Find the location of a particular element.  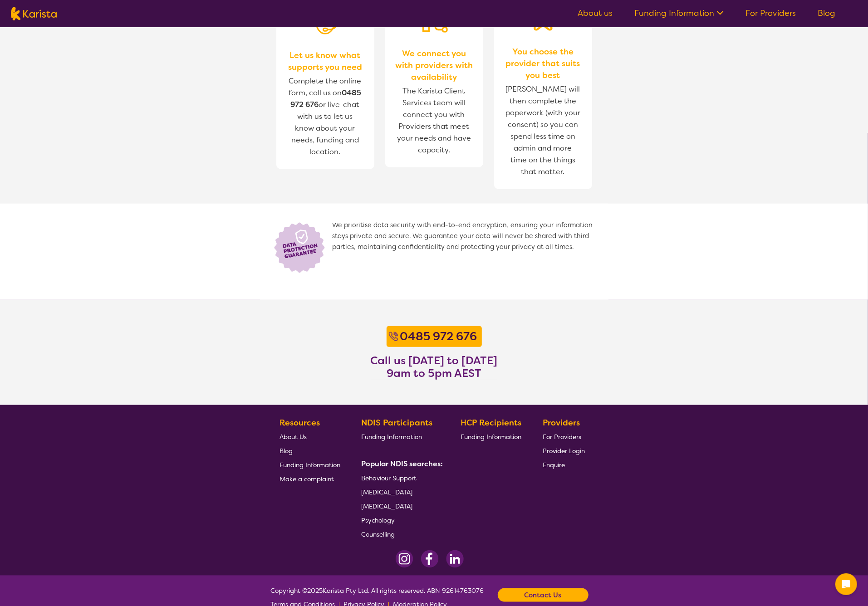

a: About Us is located at coordinates (310, 437).